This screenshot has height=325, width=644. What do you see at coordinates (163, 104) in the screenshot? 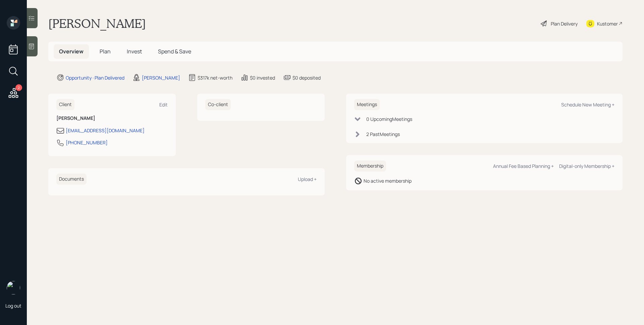
I see `div: Edit` at bounding box center [163, 104].